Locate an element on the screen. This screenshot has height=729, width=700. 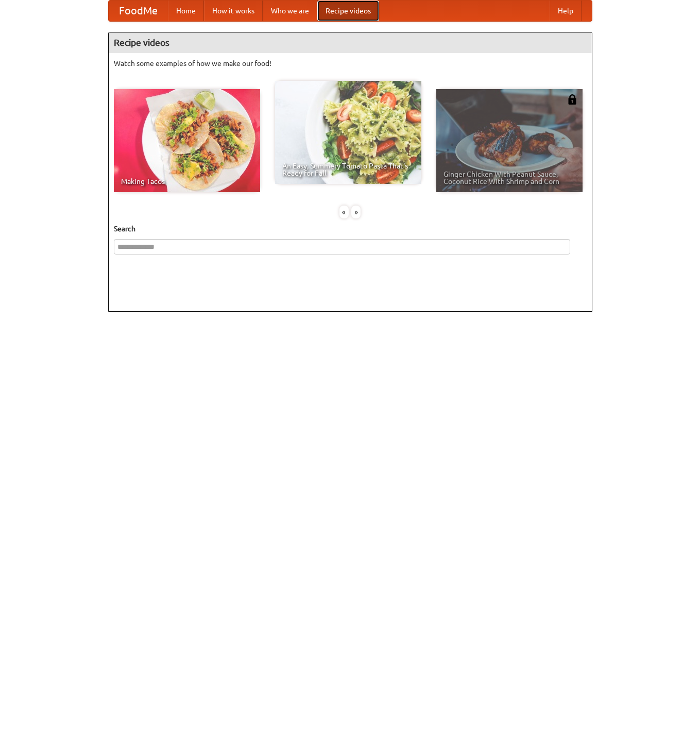
a: Who we are is located at coordinates (290, 11).